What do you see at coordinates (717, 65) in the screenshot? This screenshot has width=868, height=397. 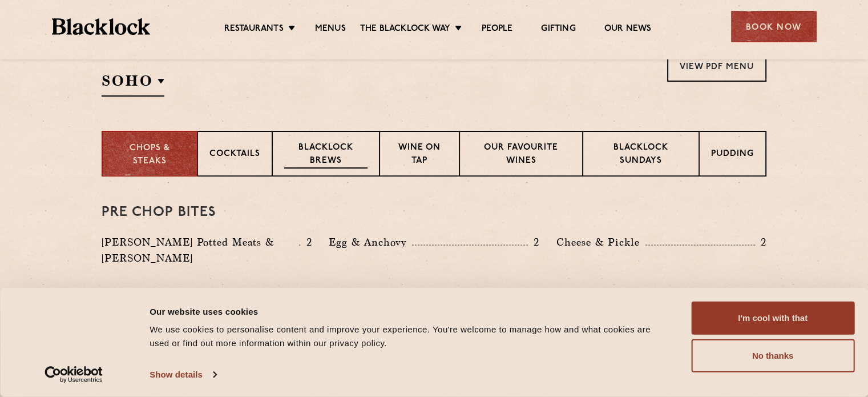 I see `a: View PDF Menu` at bounding box center [717, 65].